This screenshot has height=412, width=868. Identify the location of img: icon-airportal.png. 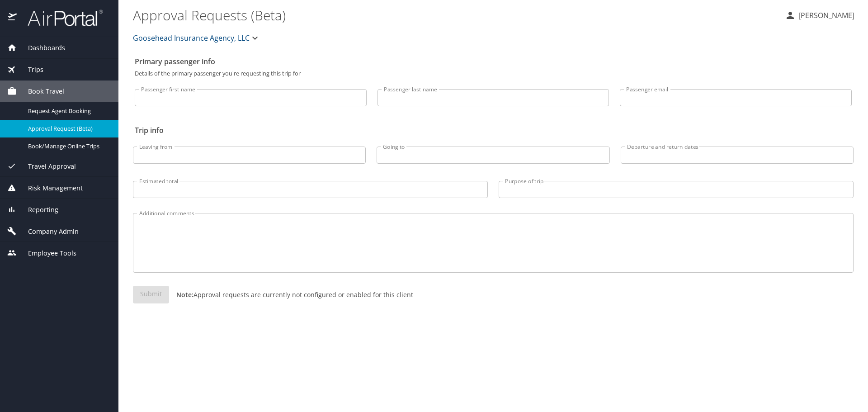
(13, 17).